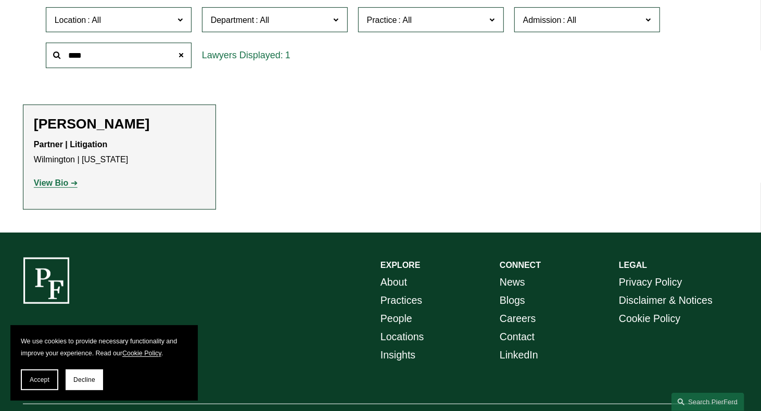  What do you see at coordinates (708, 402) in the screenshot?
I see `a: Search this site` at bounding box center [708, 402].